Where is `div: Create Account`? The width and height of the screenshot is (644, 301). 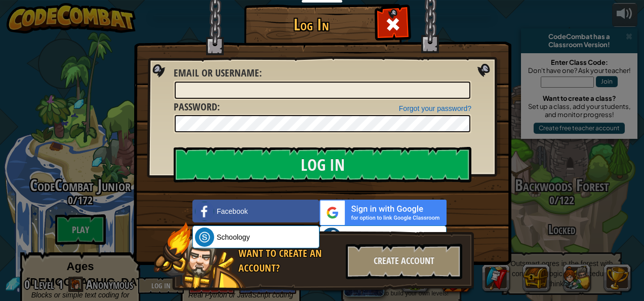
div: Create Account is located at coordinates (404, 261).